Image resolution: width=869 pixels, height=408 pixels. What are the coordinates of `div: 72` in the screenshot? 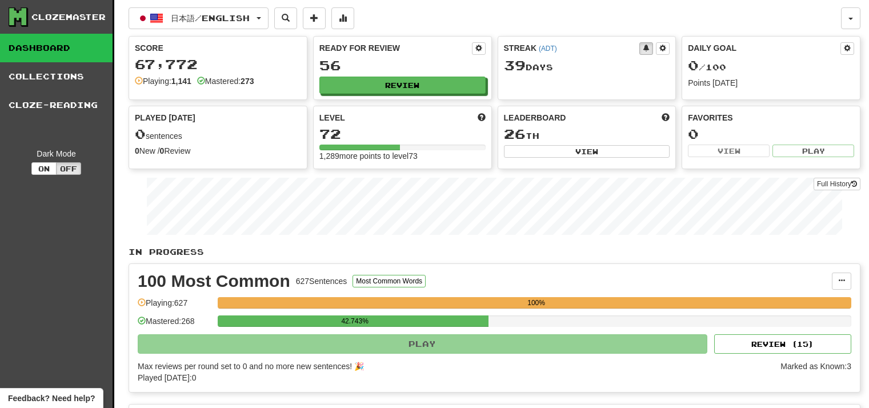 It's located at (402, 134).